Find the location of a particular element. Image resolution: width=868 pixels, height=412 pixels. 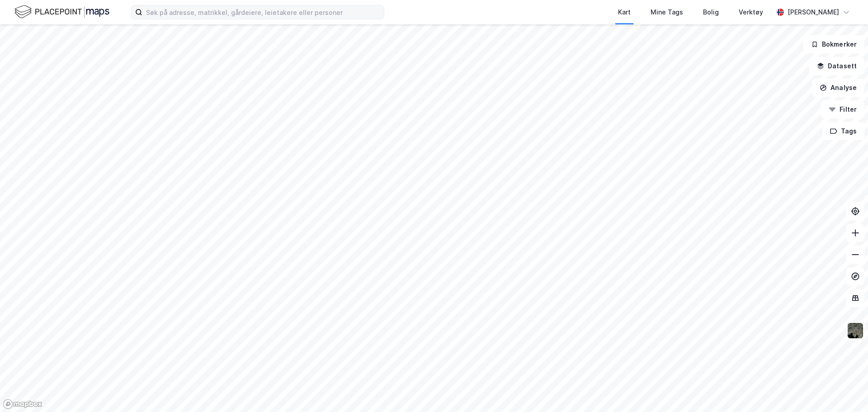

img: logo.f888ab2527a4732fd821a326f86c7f29.svg is located at coordinates (62, 12).